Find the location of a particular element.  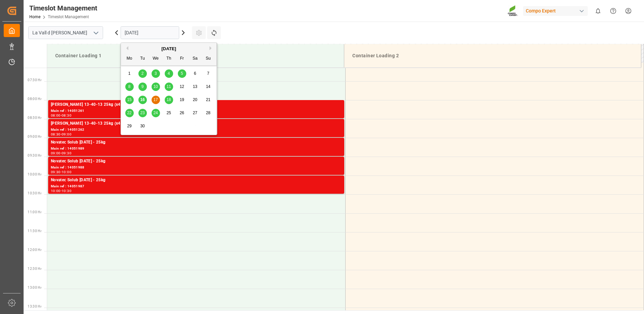

button: Help Center is located at coordinates (612, 11).